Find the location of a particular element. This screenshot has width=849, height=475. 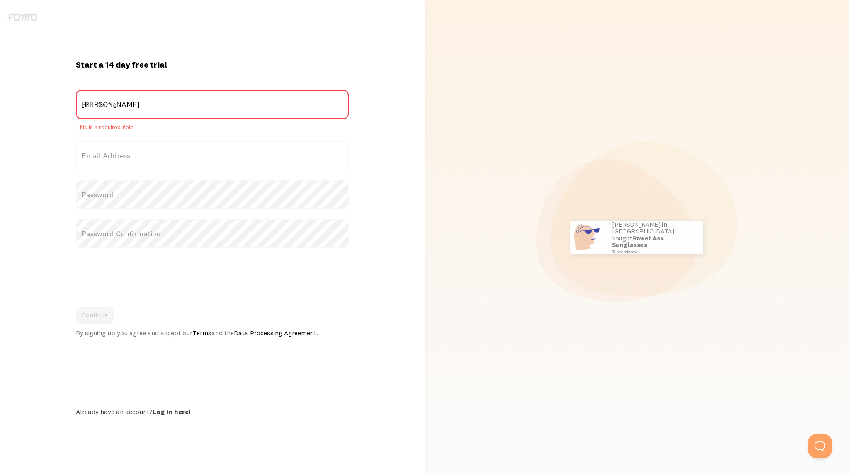

div: By signing up you agree and accept our and the . is located at coordinates (212, 333).